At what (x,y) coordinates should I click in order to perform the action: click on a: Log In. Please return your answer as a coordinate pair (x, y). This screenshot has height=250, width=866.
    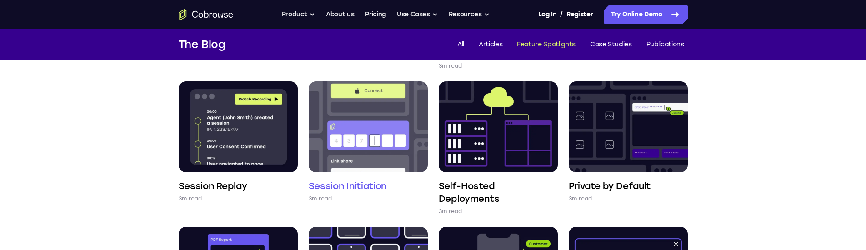
    Looking at the image, I should click on (547, 15).